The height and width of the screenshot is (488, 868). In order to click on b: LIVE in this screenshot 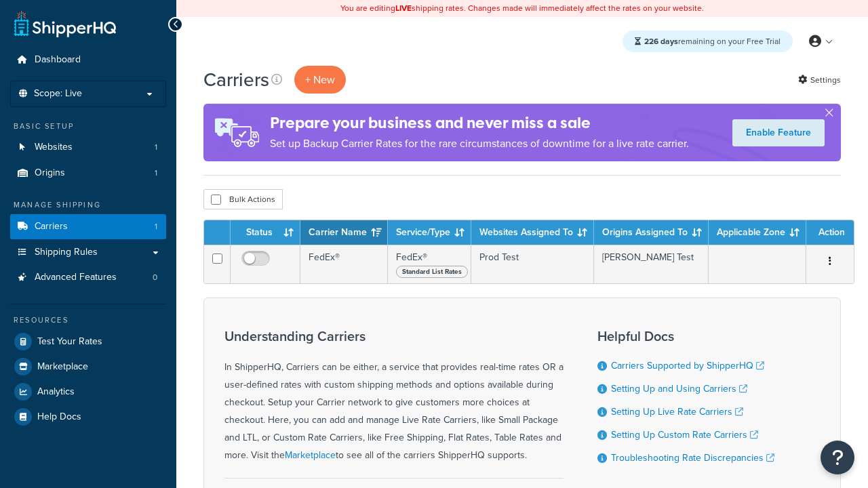, I will do `click(403, 8)`.